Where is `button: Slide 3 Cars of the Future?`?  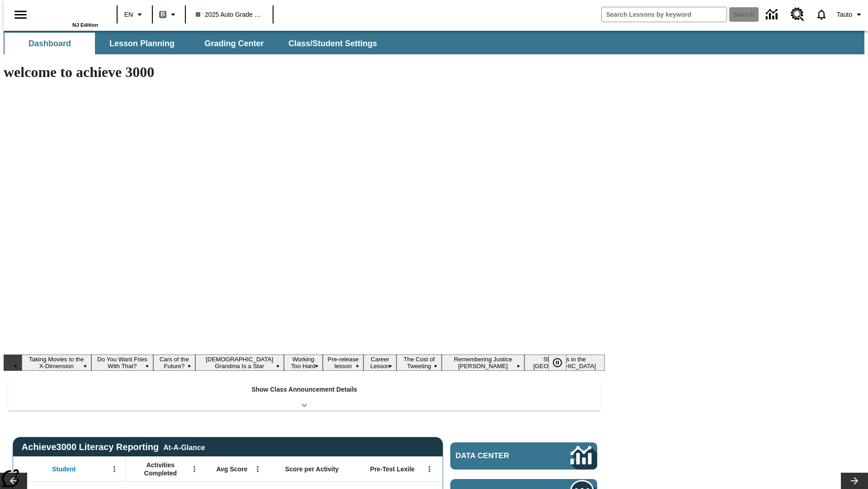
button: Slide 3 Cars of the Future? is located at coordinates (174, 363).